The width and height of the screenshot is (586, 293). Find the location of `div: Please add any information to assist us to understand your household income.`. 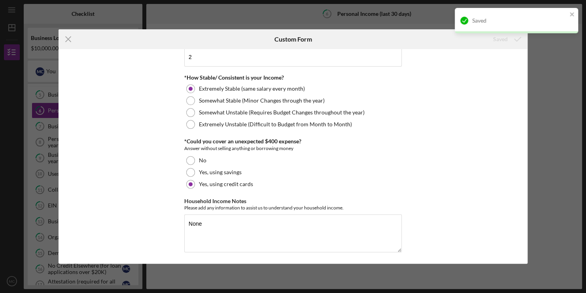

div: Please add any information to assist us to understand your household income. is located at coordinates (293, 207).